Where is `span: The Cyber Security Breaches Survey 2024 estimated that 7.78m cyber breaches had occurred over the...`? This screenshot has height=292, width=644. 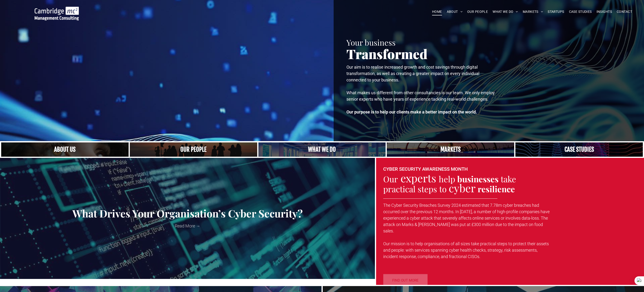 span: The Cyber Security Breaches Survey 2024 estimated that 7.78m cyber breaches had occurred over the... is located at coordinates (466, 218).